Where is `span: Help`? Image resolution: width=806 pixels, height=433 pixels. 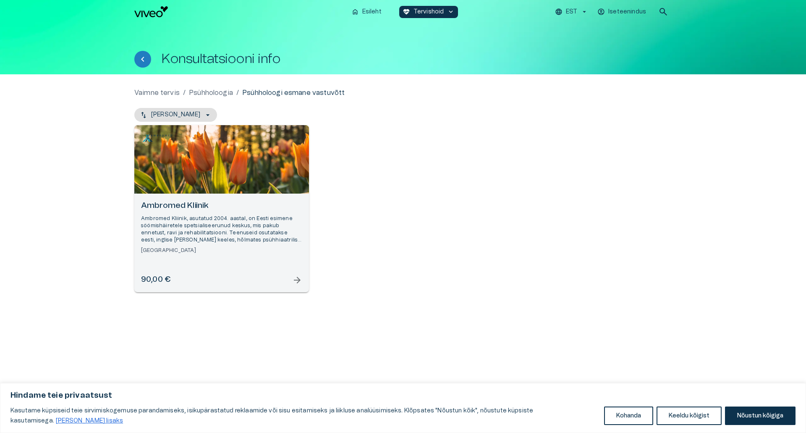
span: Help is located at coordinates (49, 10).